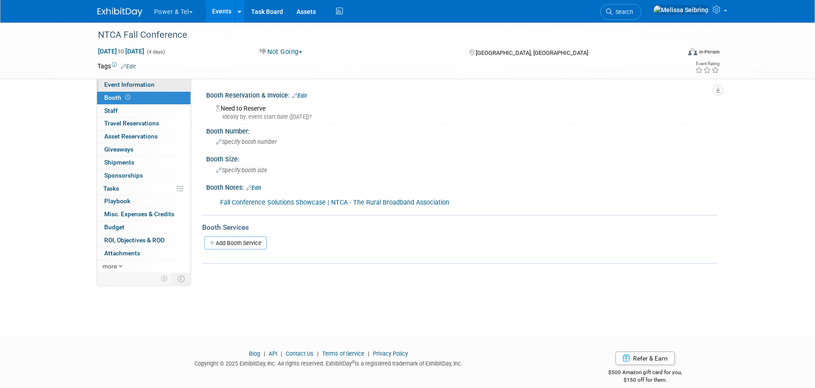 This screenshot has width=815, height=388. What do you see at coordinates (335, 202) in the screenshot?
I see `a: Fall Conference Solutions Showcase | NTCA - The Rural Broadband Association` at bounding box center [335, 202].